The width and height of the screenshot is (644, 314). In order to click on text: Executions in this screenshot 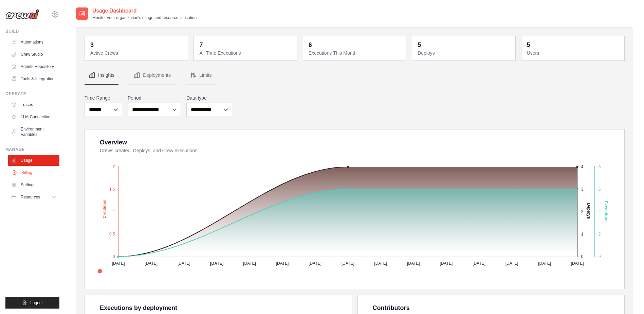, I will do `click(606, 212)`.